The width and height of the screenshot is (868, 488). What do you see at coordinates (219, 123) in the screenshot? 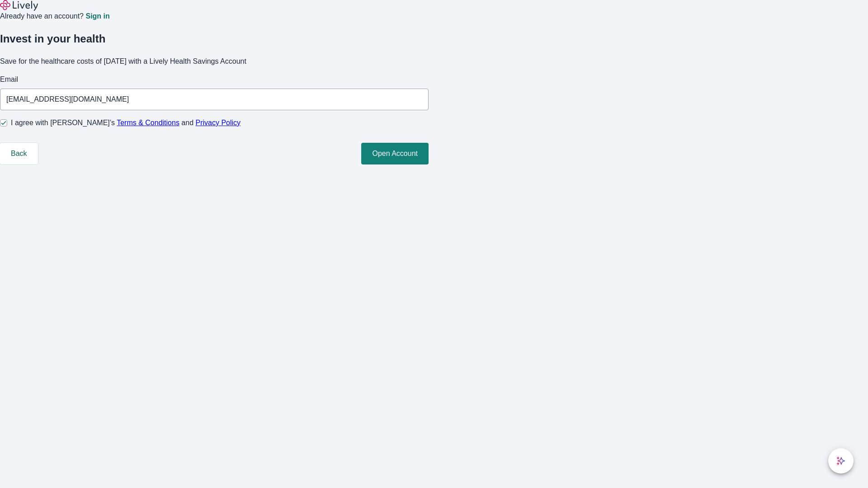
I see `a: Privacy Policy` at bounding box center [219, 123].